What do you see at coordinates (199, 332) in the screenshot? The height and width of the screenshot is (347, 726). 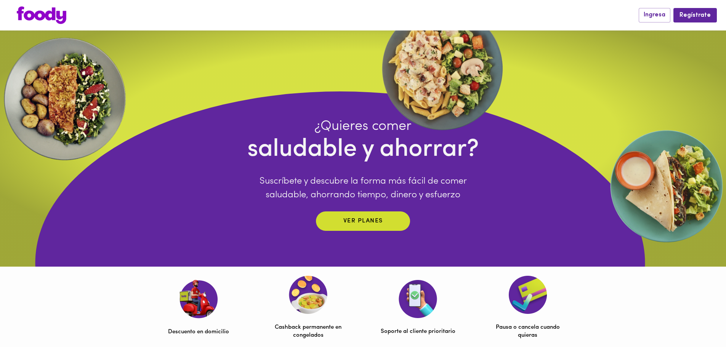 I see `p: Descuento en domicilio` at bounding box center [199, 332].